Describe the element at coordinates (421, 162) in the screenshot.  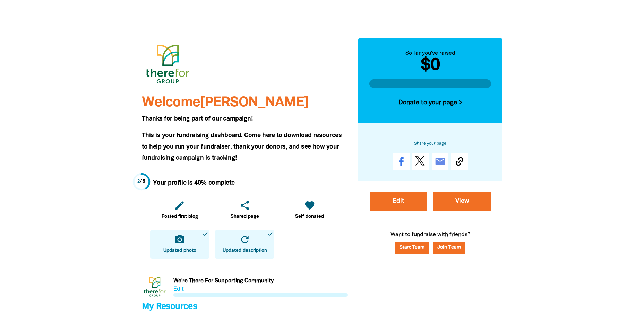
I see `a: Post` at that location.